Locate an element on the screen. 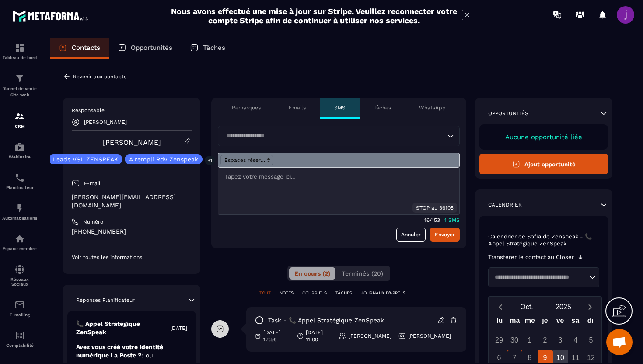 The height and width of the screenshot is (364, 643). p: CRM is located at coordinates (20, 126).